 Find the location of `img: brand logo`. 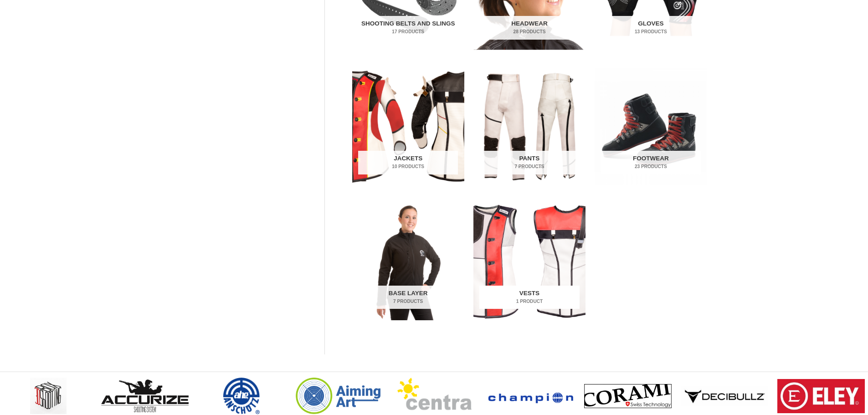

img: brand logo is located at coordinates (821, 396).